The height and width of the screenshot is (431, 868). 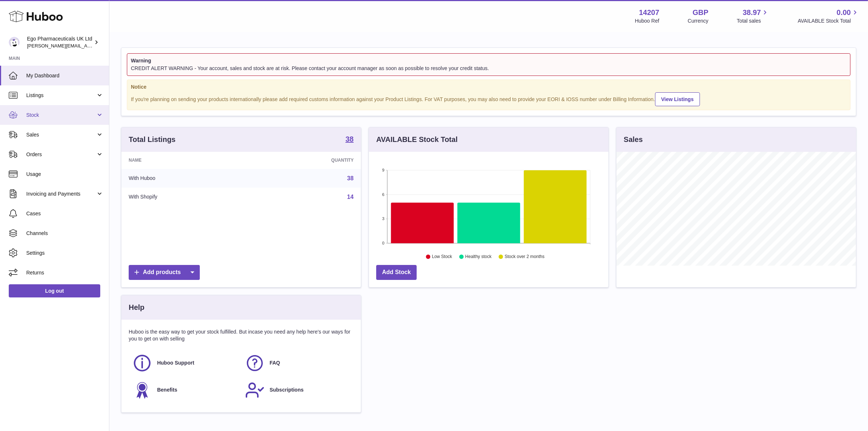 What do you see at coordinates (297, 390) in the screenshot?
I see `a: Subscriptions` at bounding box center [297, 390].